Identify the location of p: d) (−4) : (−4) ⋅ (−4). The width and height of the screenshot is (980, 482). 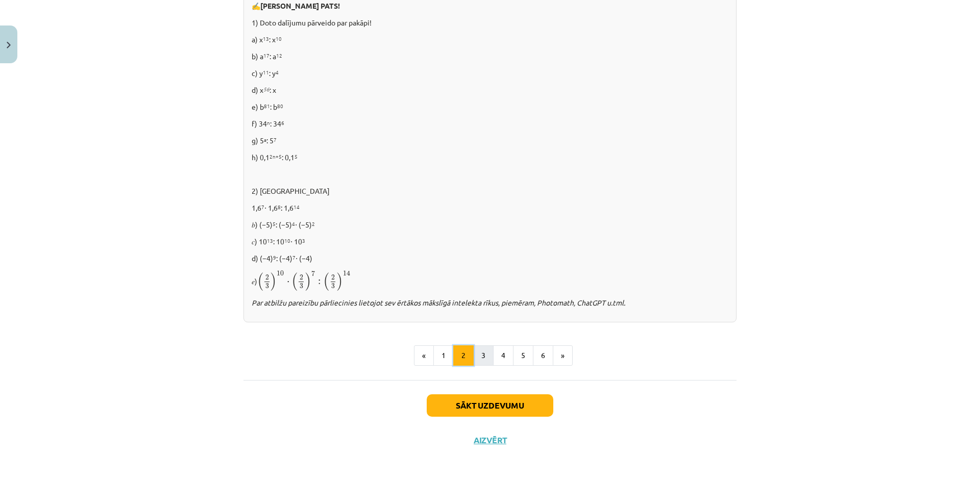
(490, 258).